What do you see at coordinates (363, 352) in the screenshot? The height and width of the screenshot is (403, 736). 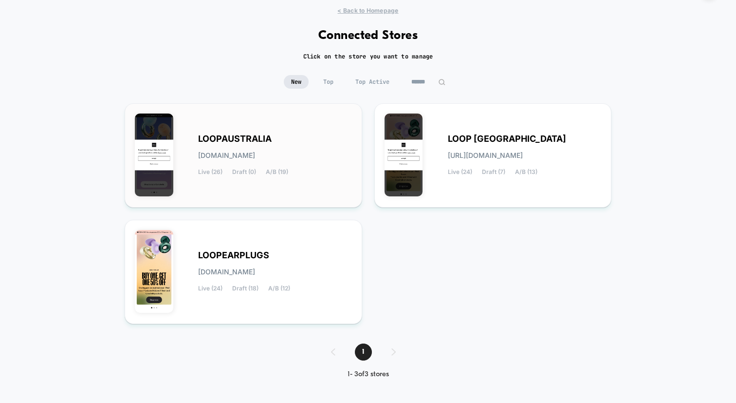 I see `span: 1` at bounding box center [363, 352].